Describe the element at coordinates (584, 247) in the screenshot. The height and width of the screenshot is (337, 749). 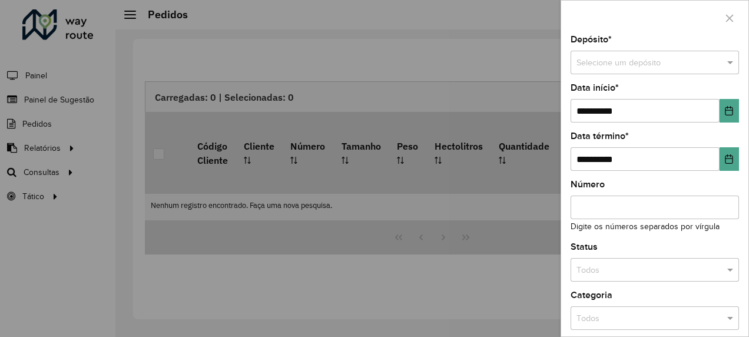
I see `label: Status` at that location.